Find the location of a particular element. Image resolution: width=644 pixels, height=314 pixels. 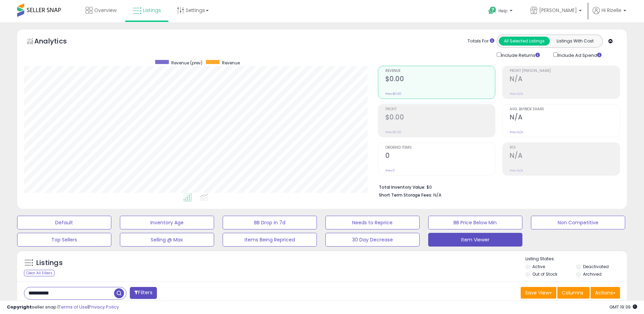

button: Inventory Age is located at coordinates (167, 223).